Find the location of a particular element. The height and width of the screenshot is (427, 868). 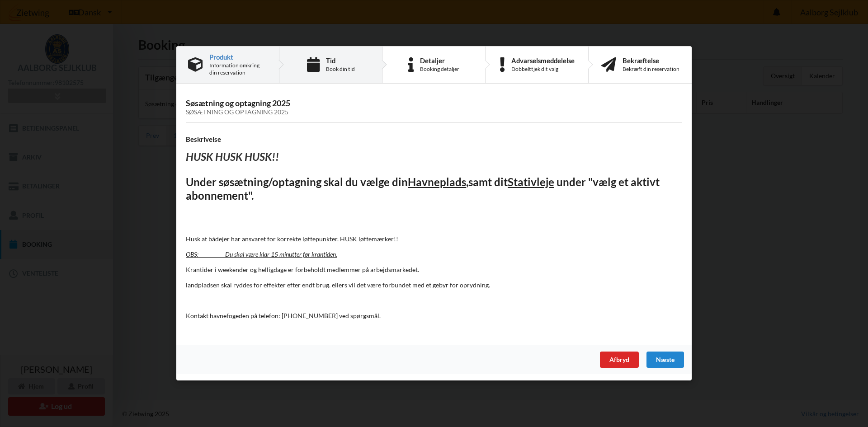

div: Booking detaljer is located at coordinates (440, 69).